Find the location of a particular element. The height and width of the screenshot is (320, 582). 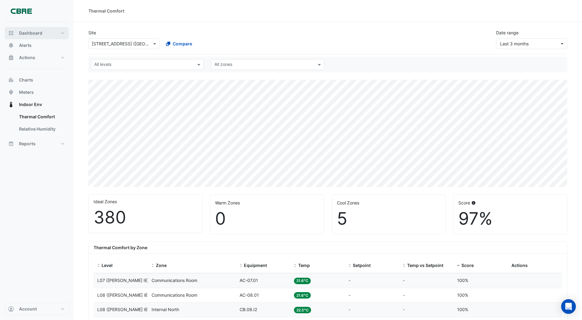

span: Dashboard is located at coordinates (31, 33).